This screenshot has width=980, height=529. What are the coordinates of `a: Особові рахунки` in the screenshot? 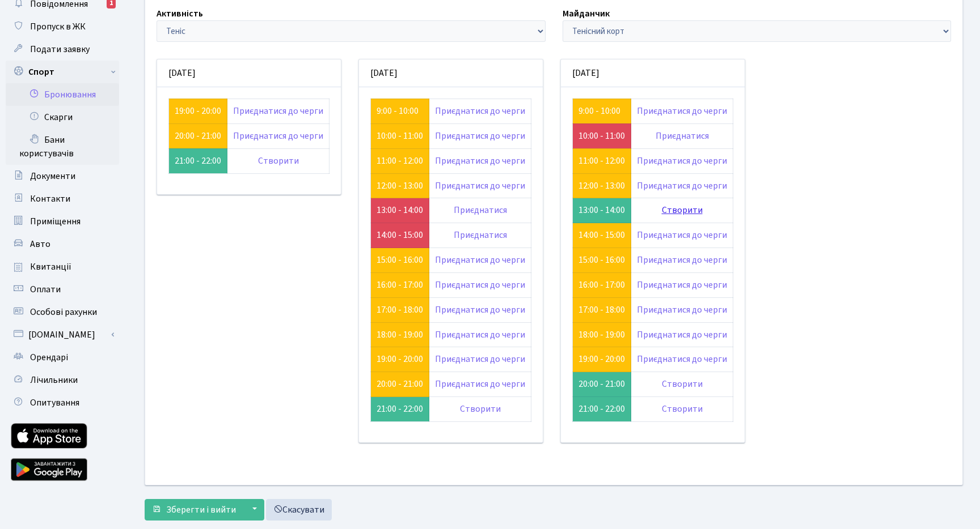 It's located at (63, 312).